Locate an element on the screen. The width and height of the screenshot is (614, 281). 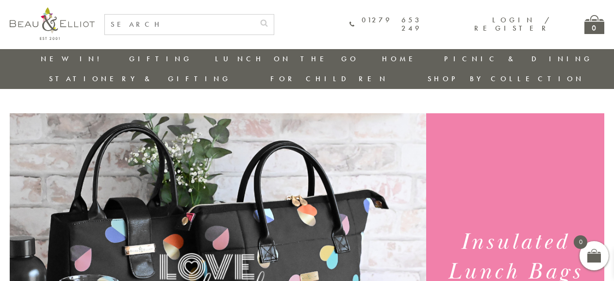
a: Stationery & Gifting is located at coordinates (140, 79).